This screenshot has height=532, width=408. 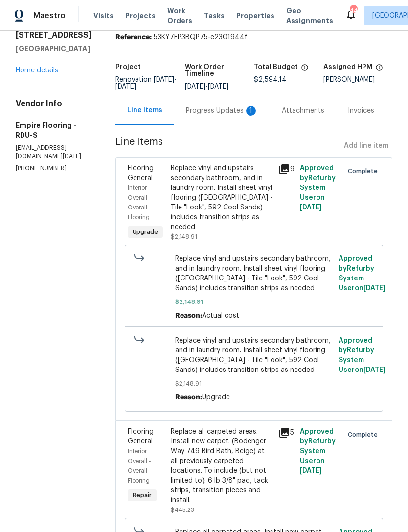 What do you see at coordinates (145, 110) in the screenshot?
I see `div: Line Items` at bounding box center [145, 110].